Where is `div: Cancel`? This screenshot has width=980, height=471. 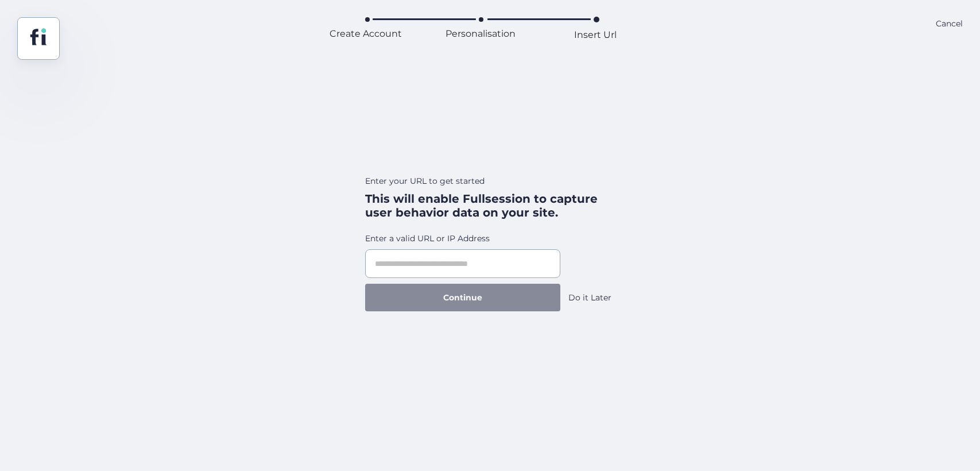 div: Cancel is located at coordinates (949, 38).